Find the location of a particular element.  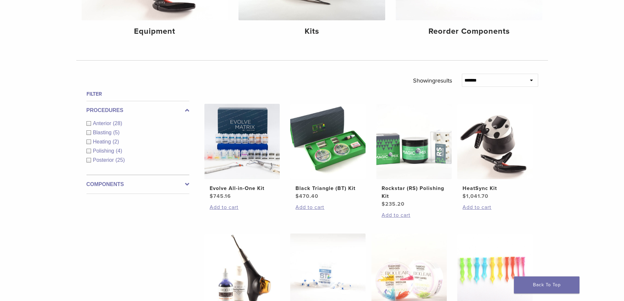

h2: Rockstar (RS) Polishing Kit is located at coordinates (414, 192).